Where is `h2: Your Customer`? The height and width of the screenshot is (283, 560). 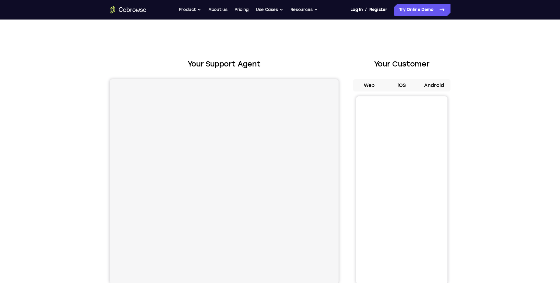
h2: Your Customer is located at coordinates (402, 64).